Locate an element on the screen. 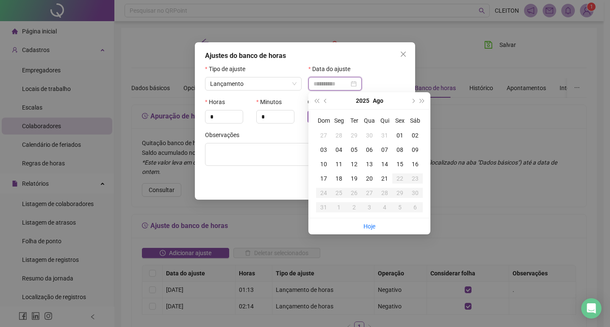  td: 2025-08-02 is located at coordinates (415, 136).